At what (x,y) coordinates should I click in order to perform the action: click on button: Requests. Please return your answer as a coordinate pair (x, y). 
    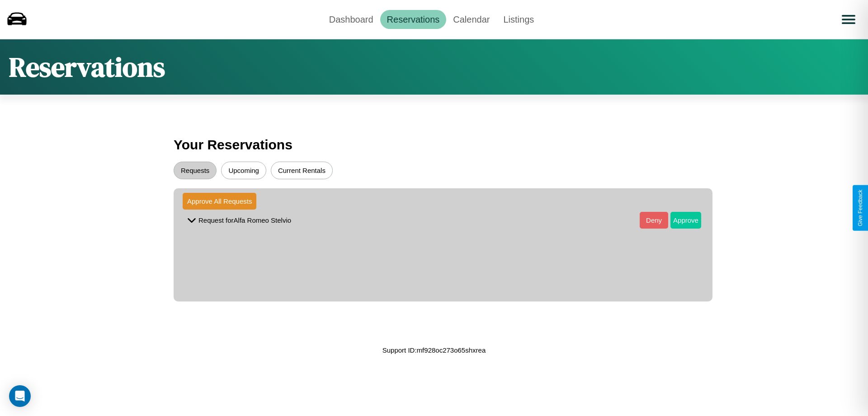
    Looking at the image, I should click on (195, 170).